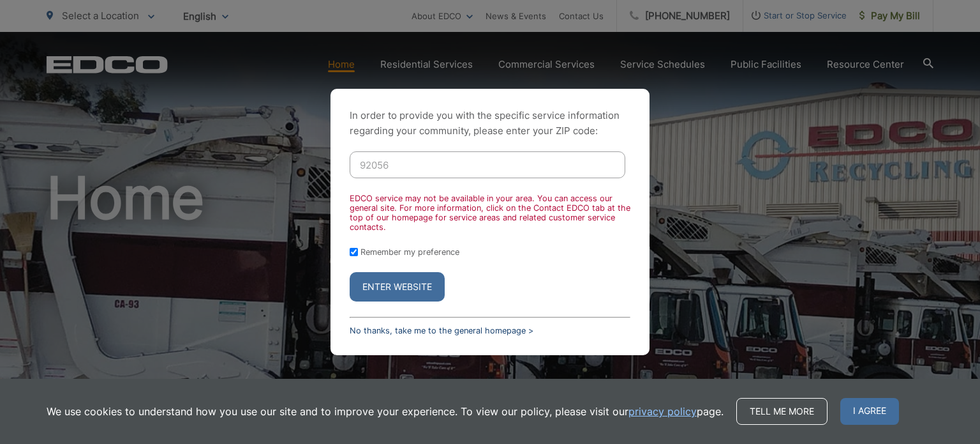  Describe the element at coordinates (488, 165) in the screenshot. I see `input: Enter ZIP Code` at that location.